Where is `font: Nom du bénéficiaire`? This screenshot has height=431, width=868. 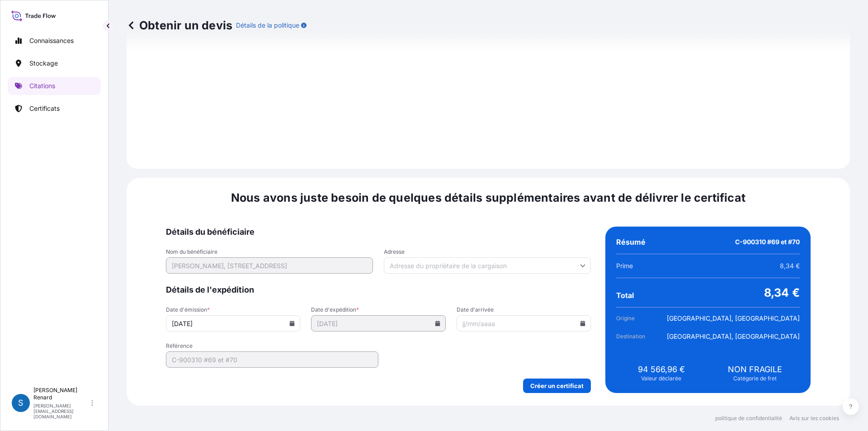 font: Nom du bénéficiaire is located at coordinates (192, 251).